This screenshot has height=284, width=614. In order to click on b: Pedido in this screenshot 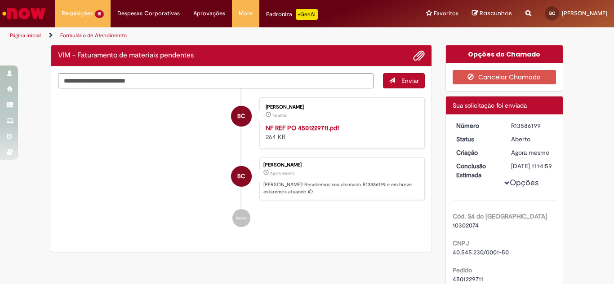, I will do `click(462, 270)`.